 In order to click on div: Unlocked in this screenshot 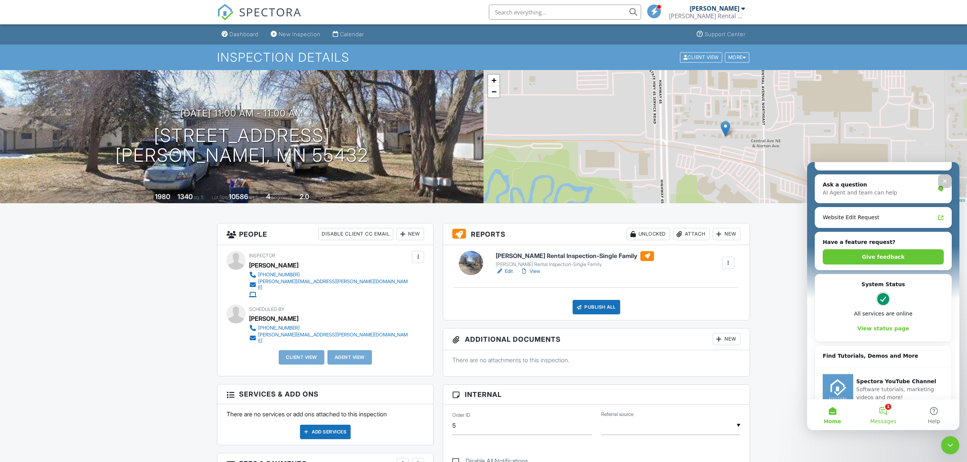, I will do `click(648, 234)`.